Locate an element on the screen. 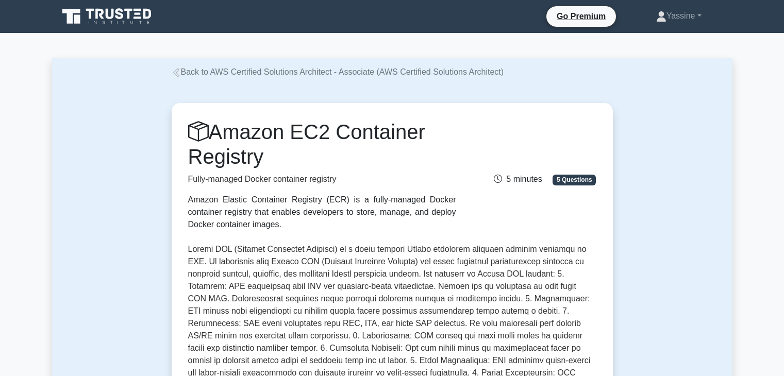 Image resolution: width=784 pixels, height=376 pixels. a: Go Premium is located at coordinates (581, 16).